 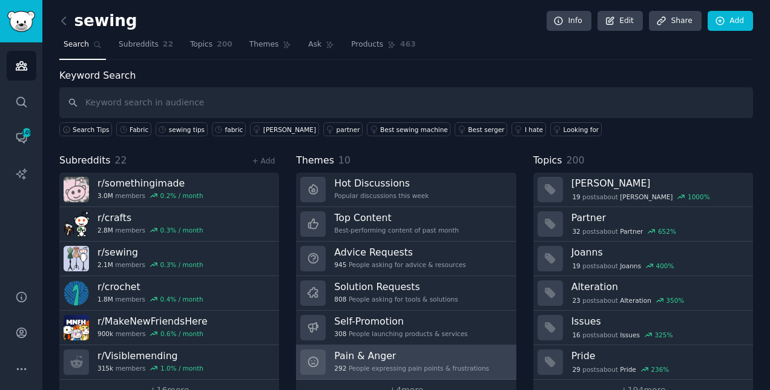 What do you see at coordinates (643, 224) in the screenshot?
I see `a: Partner32postsaboutPartner652%` at bounding box center [643, 224].